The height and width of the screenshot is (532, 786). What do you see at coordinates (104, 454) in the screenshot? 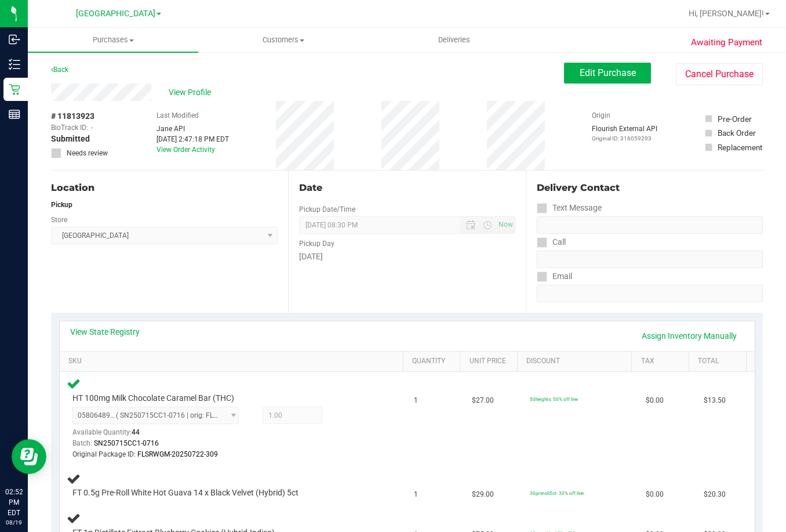
I see `span: Original Package ID:` at bounding box center [104, 454].